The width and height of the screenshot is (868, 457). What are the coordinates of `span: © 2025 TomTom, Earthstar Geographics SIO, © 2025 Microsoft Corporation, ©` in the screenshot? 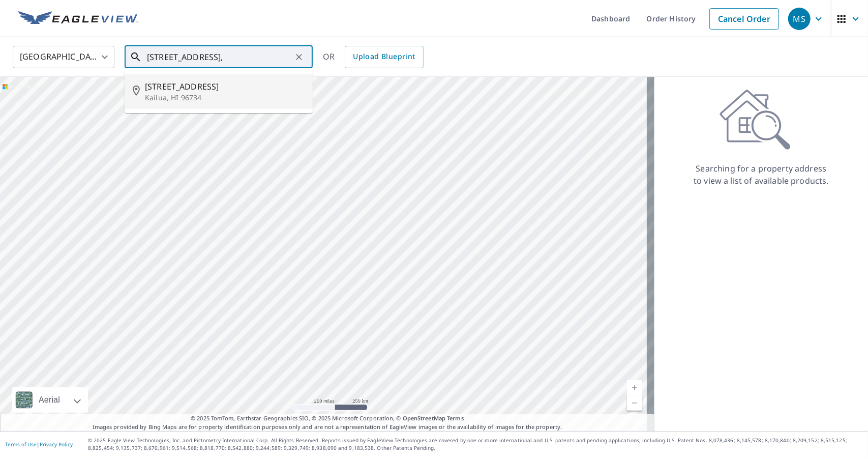 It's located at (326, 419).